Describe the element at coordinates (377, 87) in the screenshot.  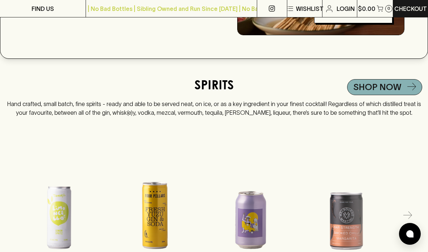
I see `h5: Shop NOW` at that location.